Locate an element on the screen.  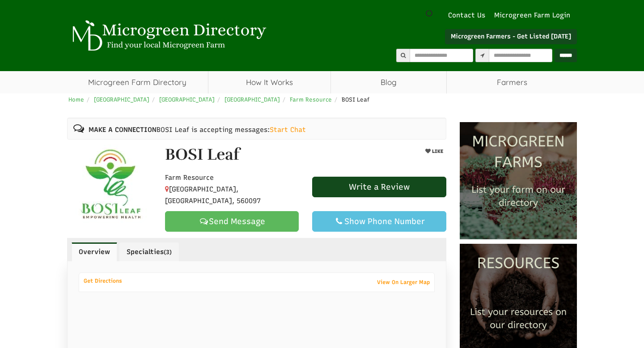
span: BOSI Leaf is located at coordinates (355, 99).